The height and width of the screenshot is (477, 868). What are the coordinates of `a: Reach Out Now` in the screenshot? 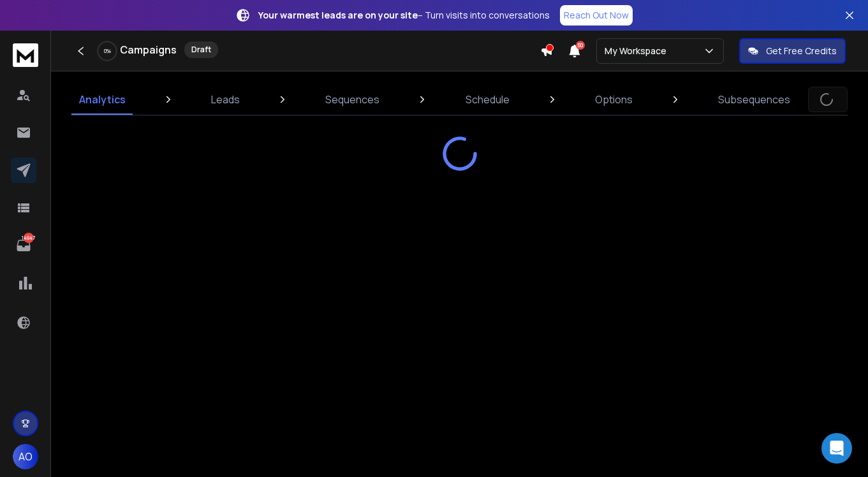 It's located at (596, 16).